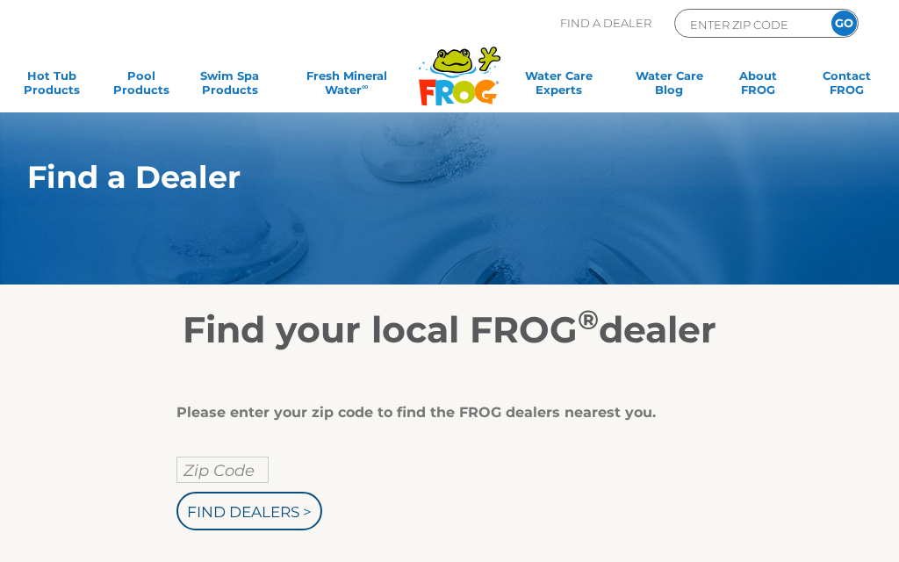 The height and width of the screenshot is (562, 899). What do you see at coordinates (418, 177) in the screenshot?
I see `h1: Find a Dealer` at bounding box center [418, 177].